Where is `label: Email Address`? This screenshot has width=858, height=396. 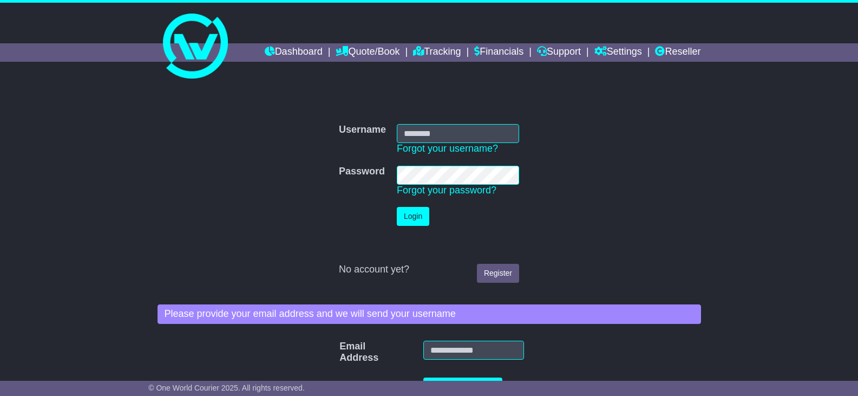
label: Email Address is located at coordinates (344, 352).